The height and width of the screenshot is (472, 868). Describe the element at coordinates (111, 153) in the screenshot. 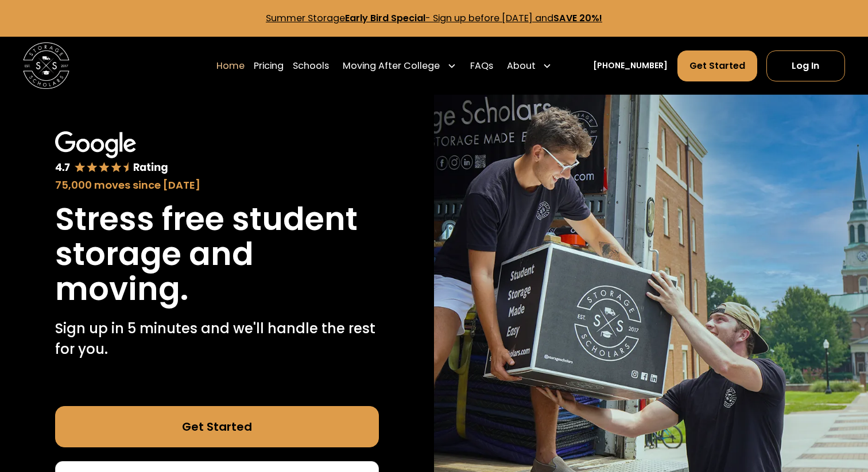

I see `img: Google 4.7 star rating` at that location.